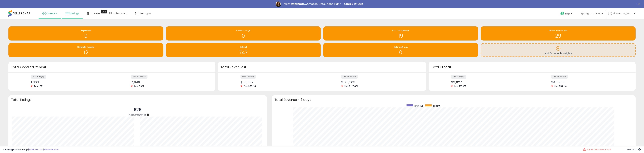  Describe the element at coordinates (532, 67) in the screenshot. I see `h3: Total Profit` at that location.